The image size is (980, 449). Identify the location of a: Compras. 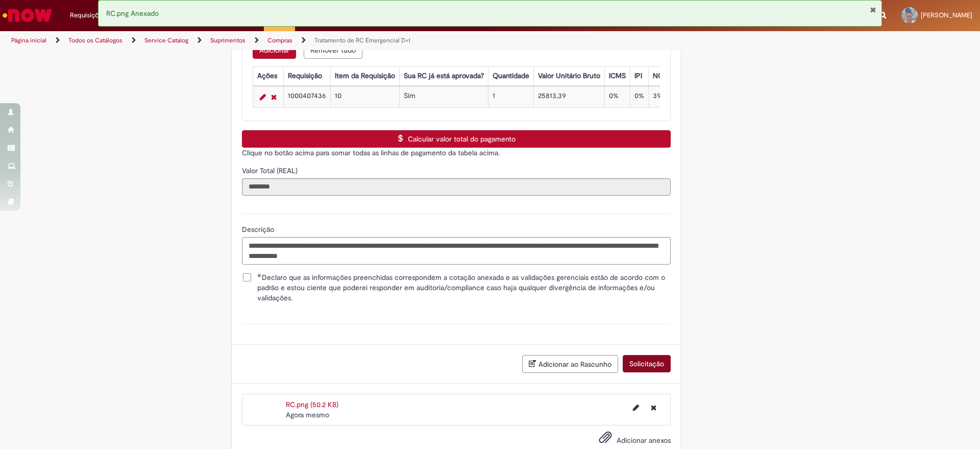
(280, 41).